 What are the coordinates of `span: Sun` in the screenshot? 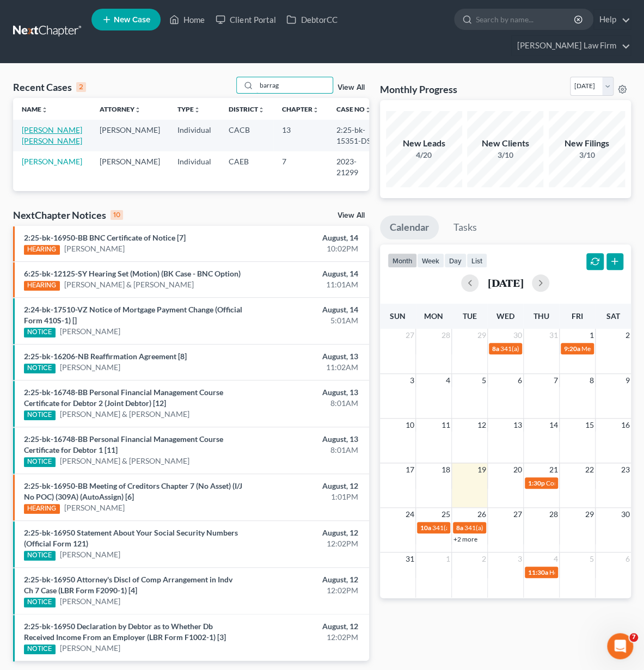 It's located at (397, 316).